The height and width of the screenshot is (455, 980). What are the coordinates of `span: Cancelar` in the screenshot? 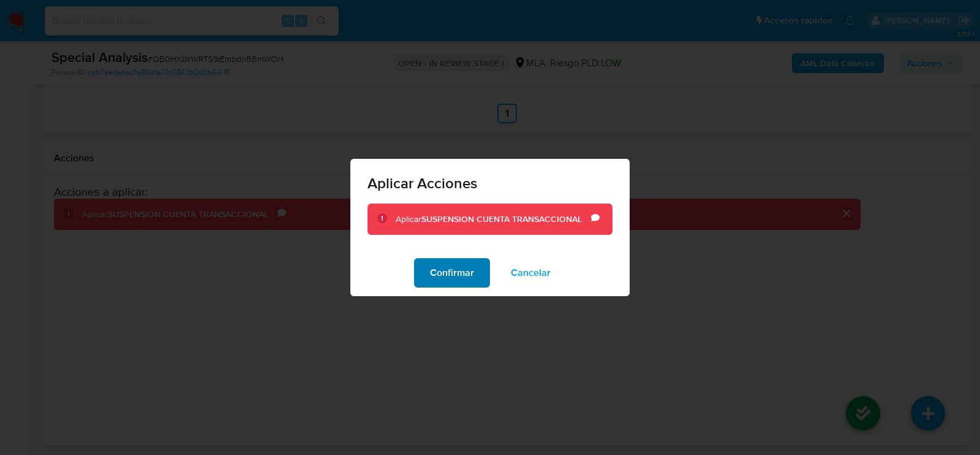 It's located at (531, 273).